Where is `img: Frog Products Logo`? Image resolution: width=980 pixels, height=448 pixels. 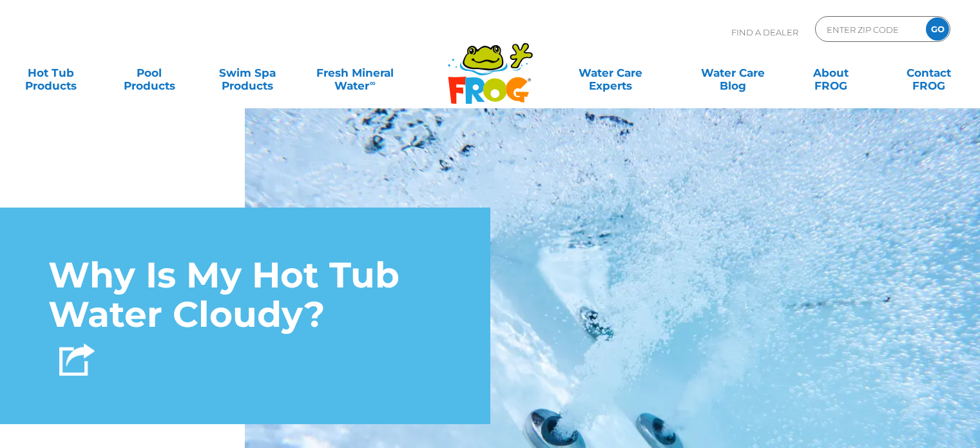
img: Frog Products Logo is located at coordinates (490, 65).